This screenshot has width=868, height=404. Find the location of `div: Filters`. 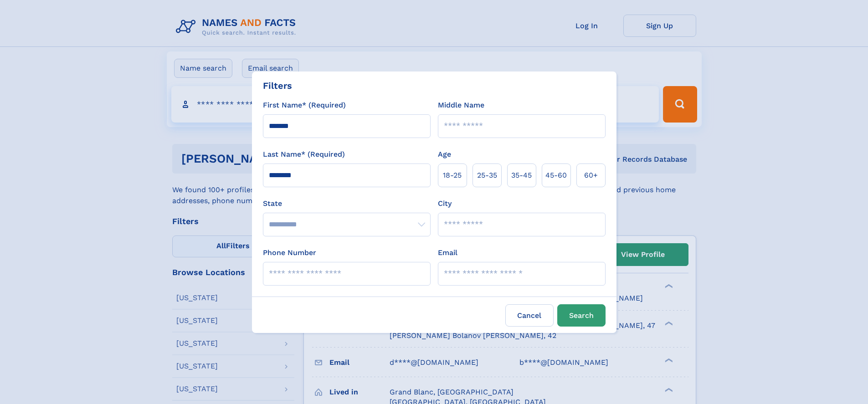

div: Filters is located at coordinates (277, 86).